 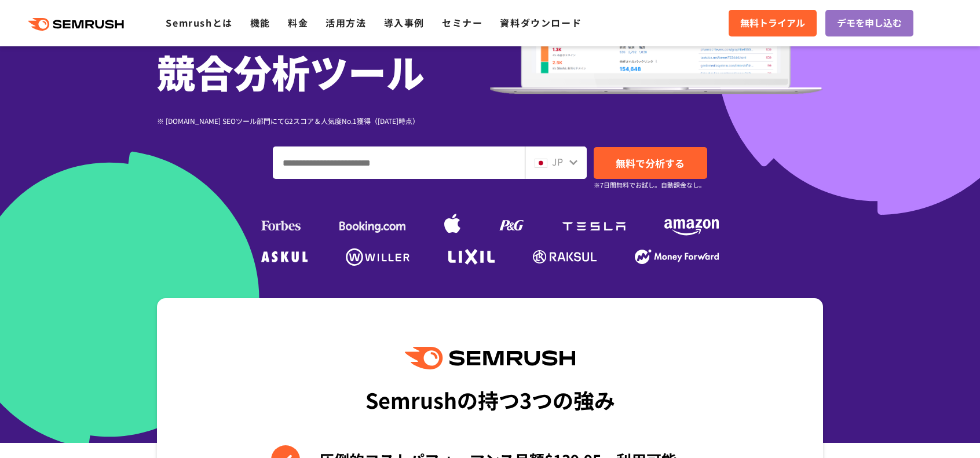 I want to click on a: デモを申し込む, so click(x=869, y=23).